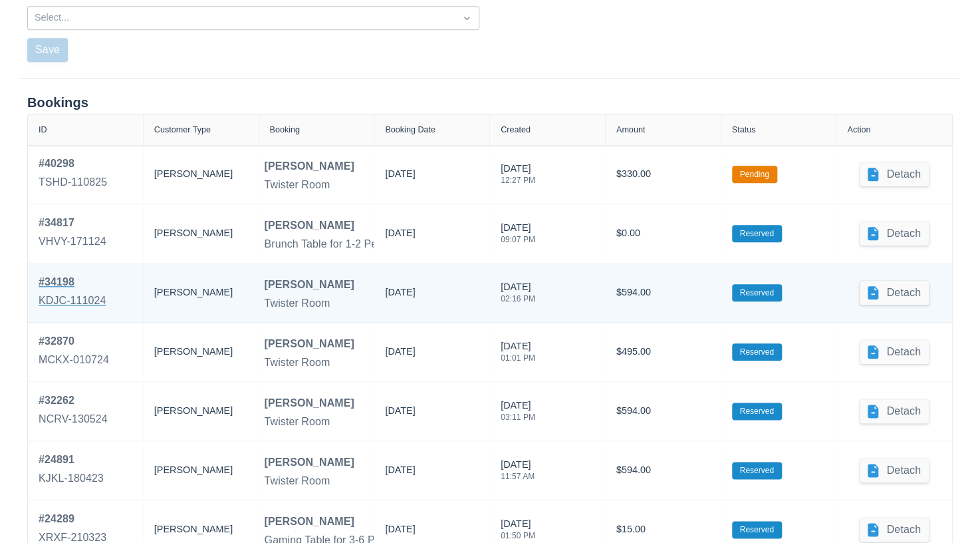  Describe the element at coordinates (663, 234) in the screenshot. I see `div: $0.00` at that location.